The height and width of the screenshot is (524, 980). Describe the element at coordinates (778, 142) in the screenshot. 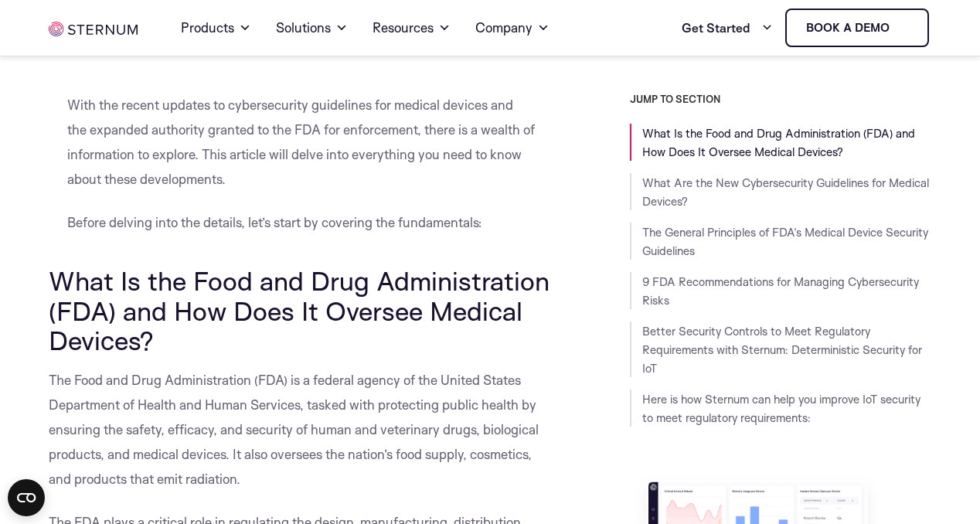

I see `a: What Is the Food and Drug Administration (FDA) and How Does It Oversee Medical Devices?` at that location.